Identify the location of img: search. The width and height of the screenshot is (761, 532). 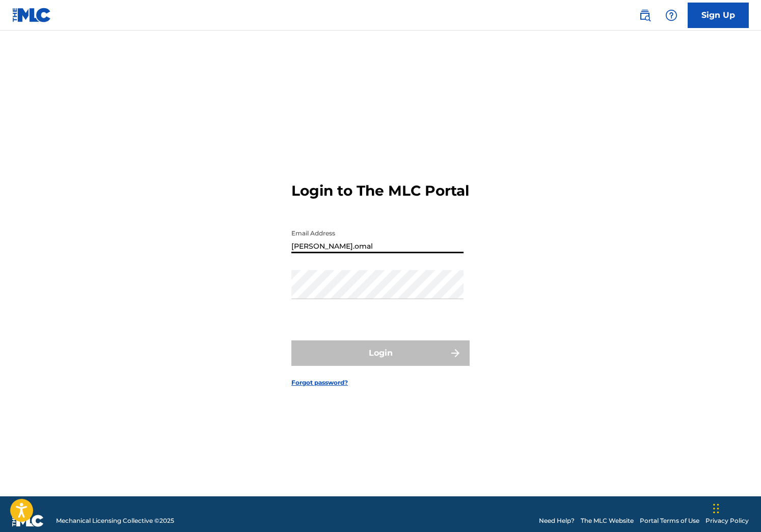
(645, 16).